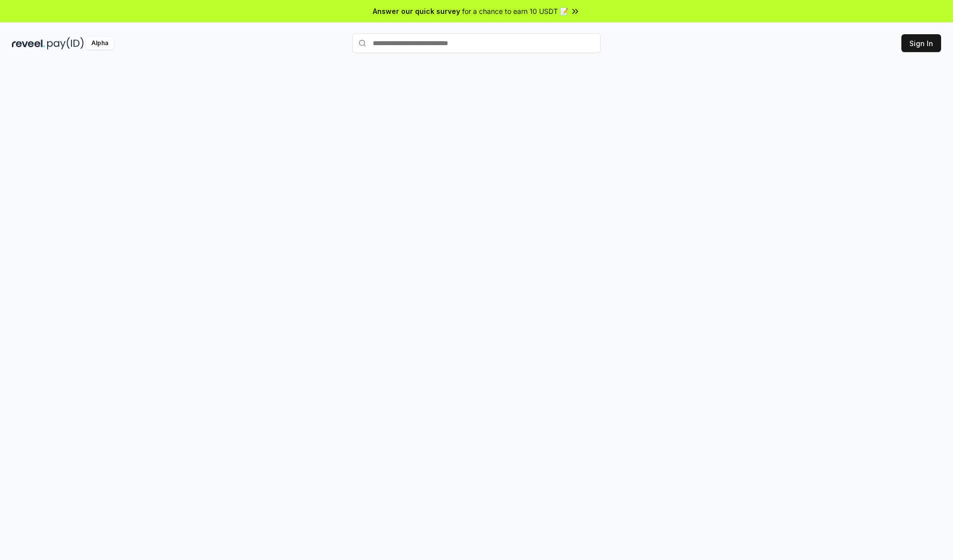 The height and width of the screenshot is (560, 953). Describe the element at coordinates (416, 11) in the screenshot. I see `span: Answer our quick survey` at that location.